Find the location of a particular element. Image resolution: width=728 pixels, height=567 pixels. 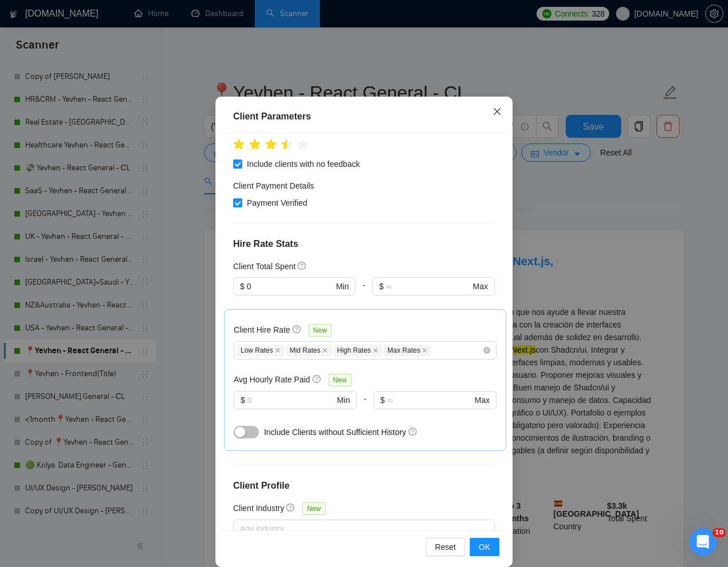

h5: Avg Hourly Rate Paid is located at coordinates (272, 379).